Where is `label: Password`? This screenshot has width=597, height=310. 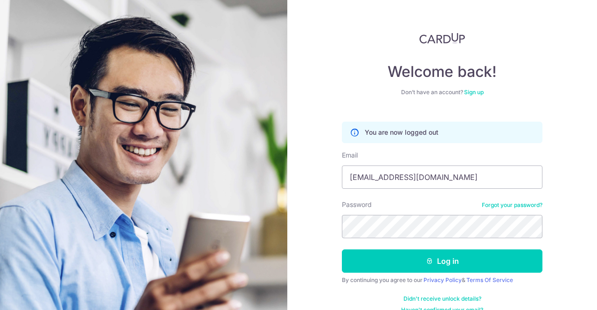 label: Password is located at coordinates (357, 205).